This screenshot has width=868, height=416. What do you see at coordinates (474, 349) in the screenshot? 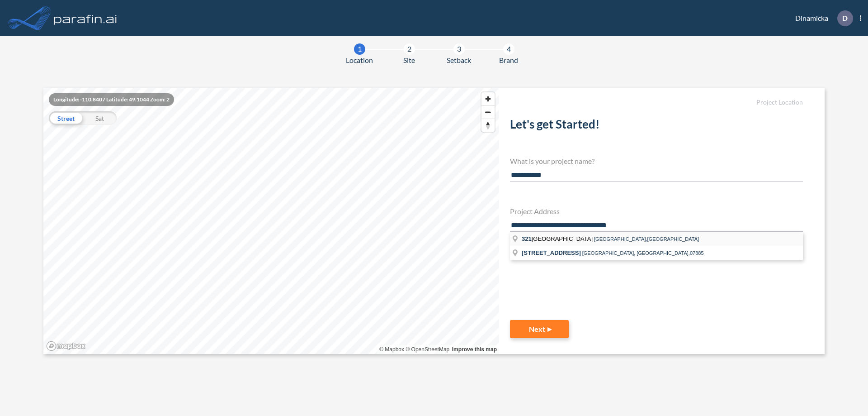
I see `a: Improve this map` at bounding box center [474, 349].